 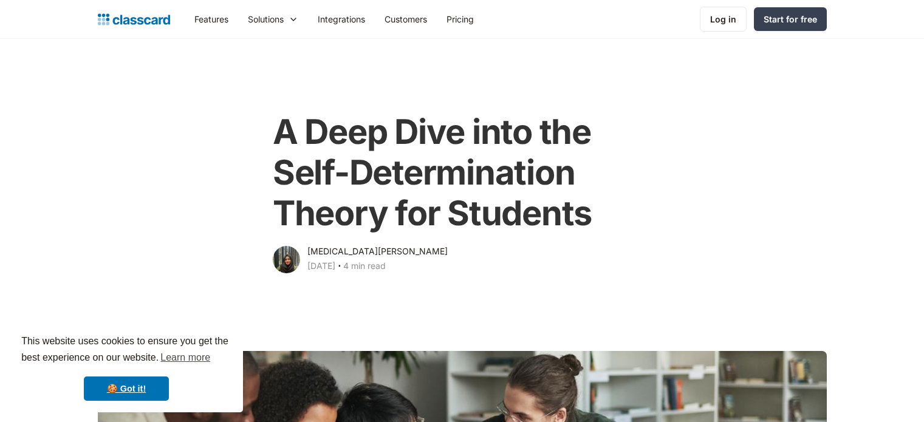 What do you see at coordinates (406, 19) in the screenshot?
I see `a: Customers` at bounding box center [406, 19].